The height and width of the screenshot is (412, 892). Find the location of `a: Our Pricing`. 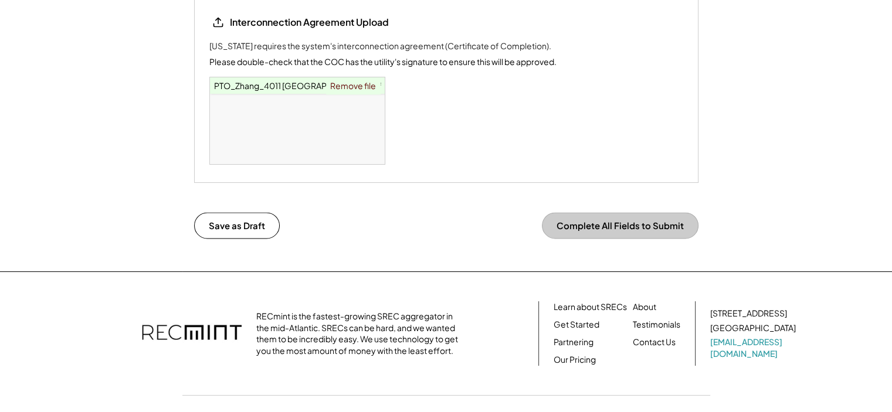

a: Our Pricing is located at coordinates (575, 360).